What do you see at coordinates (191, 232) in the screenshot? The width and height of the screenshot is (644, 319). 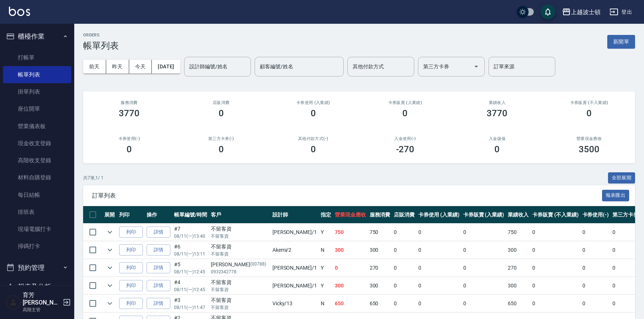 I see `td: #7` at bounding box center [191, 232].